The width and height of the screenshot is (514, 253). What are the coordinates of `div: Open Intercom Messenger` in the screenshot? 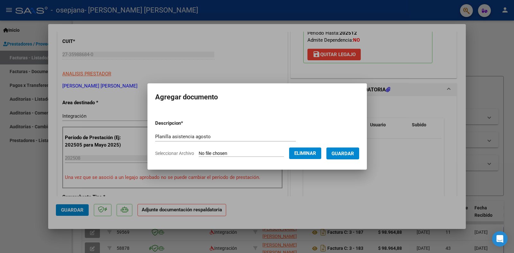 It's located at (500, 239).